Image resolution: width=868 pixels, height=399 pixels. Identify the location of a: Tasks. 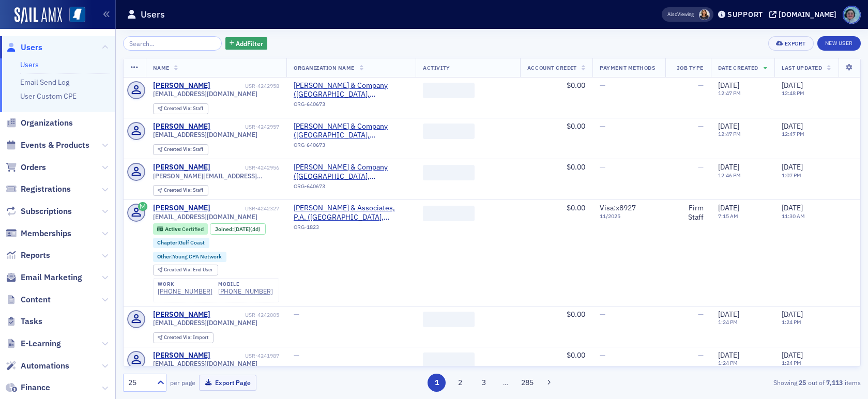
(24, 321).